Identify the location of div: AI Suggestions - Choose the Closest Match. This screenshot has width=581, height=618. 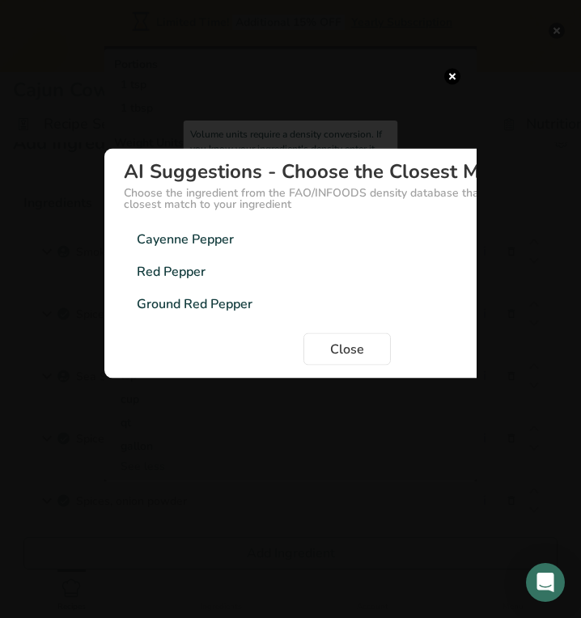
(347, 171).